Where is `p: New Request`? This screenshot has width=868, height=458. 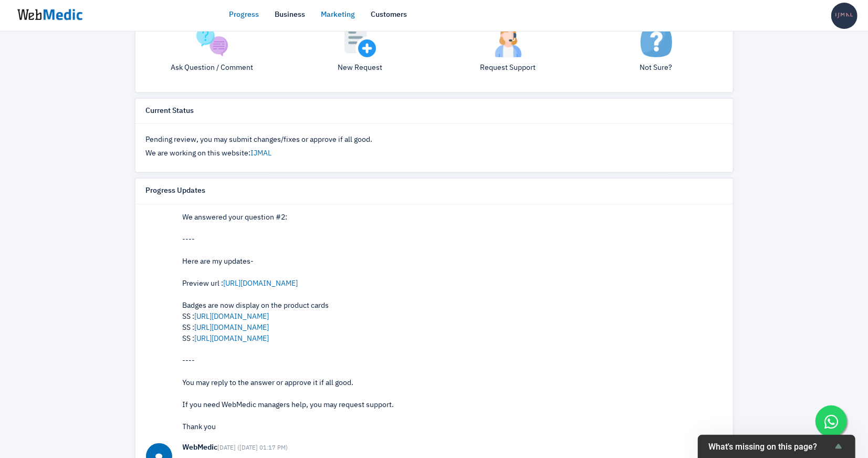 p: New Request is located at coordinates (360, 67).